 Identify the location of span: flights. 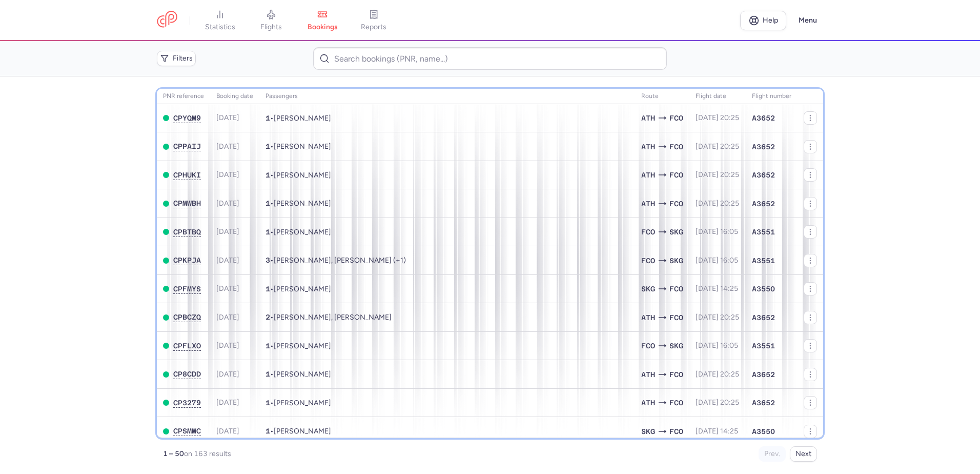
(271, 27).